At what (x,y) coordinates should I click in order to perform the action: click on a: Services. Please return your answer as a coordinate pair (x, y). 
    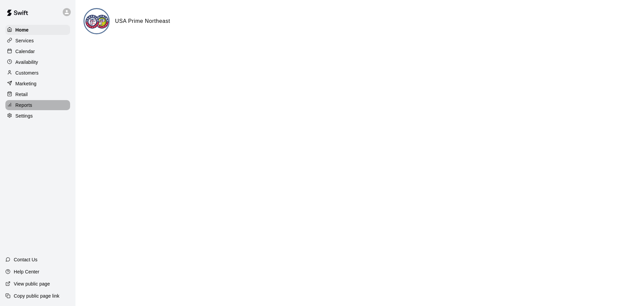
    Looking at the image, I should click on (38, 41).